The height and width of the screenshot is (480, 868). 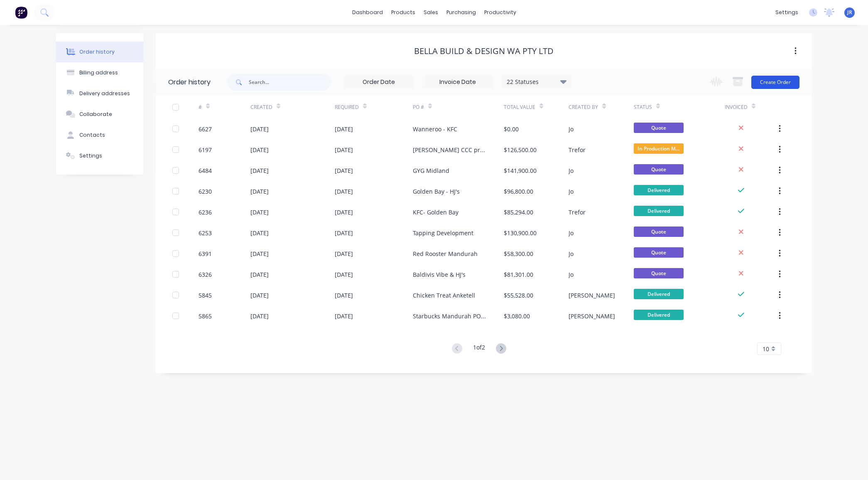 I want to click on div: Wanneroo - KFC, so click(x=435, y=129).